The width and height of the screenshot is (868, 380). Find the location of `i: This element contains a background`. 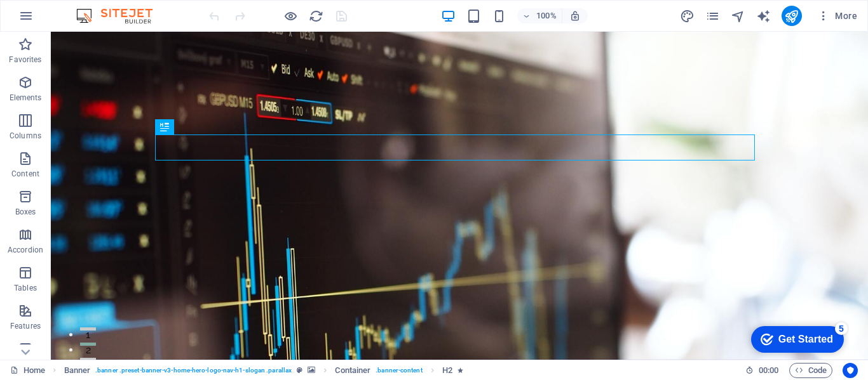

i: This element contains a background is located at coordinates (311, 370).